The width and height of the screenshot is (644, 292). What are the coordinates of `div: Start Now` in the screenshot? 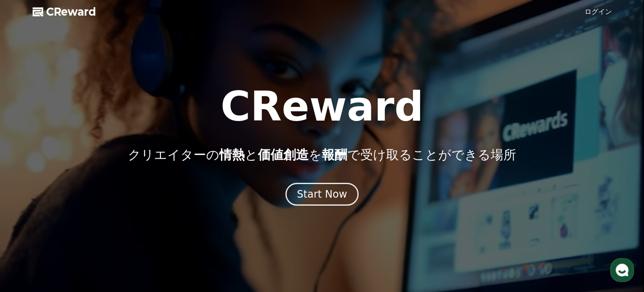 It's located at (321, 194).